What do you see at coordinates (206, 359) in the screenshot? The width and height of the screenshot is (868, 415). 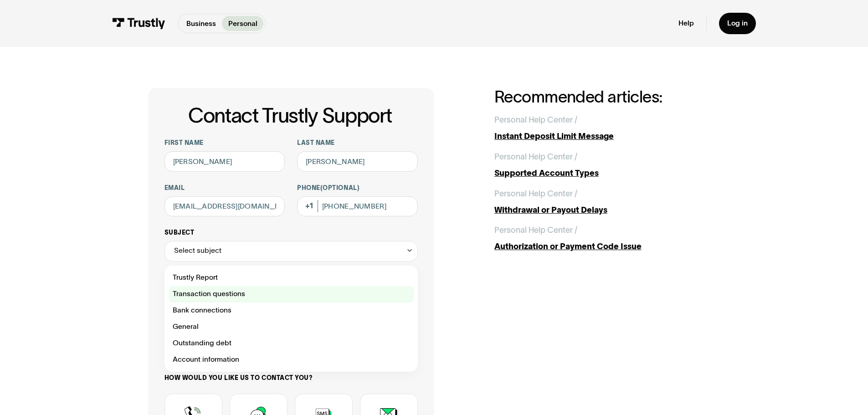 I see `span: Account information` at bounding box center [206, 359].